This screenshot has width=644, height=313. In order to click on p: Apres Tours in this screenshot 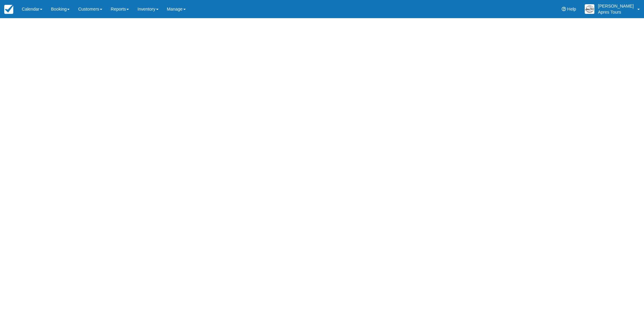, I will do `click(616, 12)`.